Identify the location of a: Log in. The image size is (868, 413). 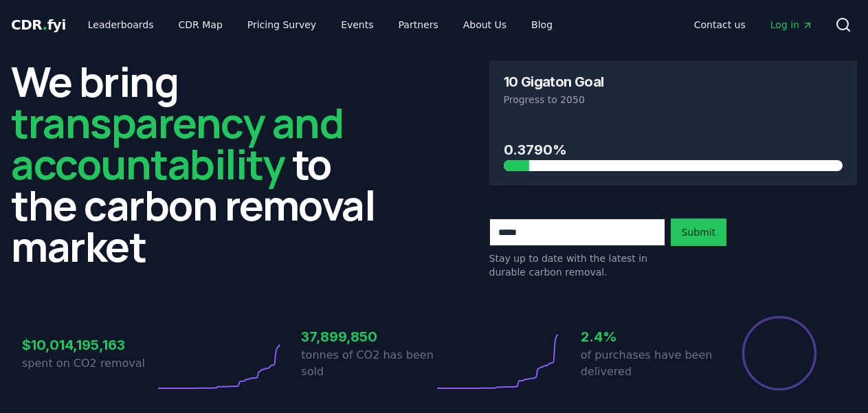
(792, 25).